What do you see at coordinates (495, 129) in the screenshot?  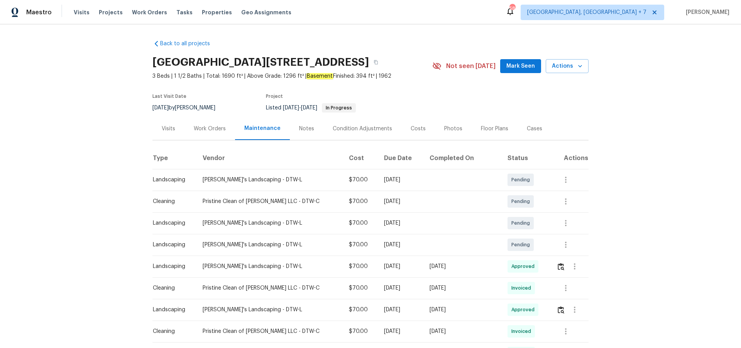 I see `div: Floor Plans` at bounding box center [495, 129].